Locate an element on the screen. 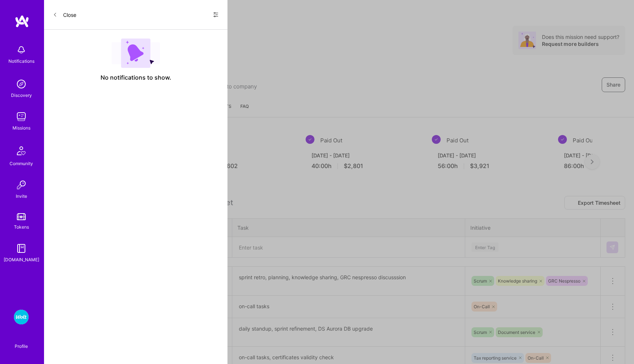  img: Community is located at coordinates (21, 151).